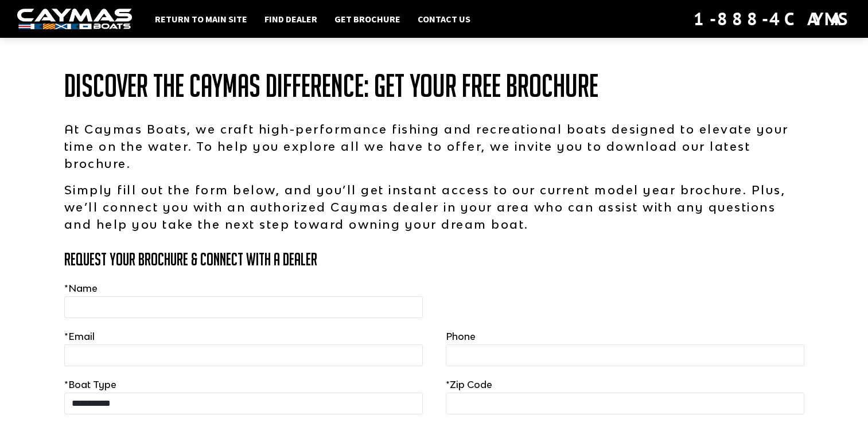 The width and height of the screenshot is (868, 423). I want to click on p: Simply fill out the form below, and you’ll get instant access to our current model year brochure...., so click(434, 207).